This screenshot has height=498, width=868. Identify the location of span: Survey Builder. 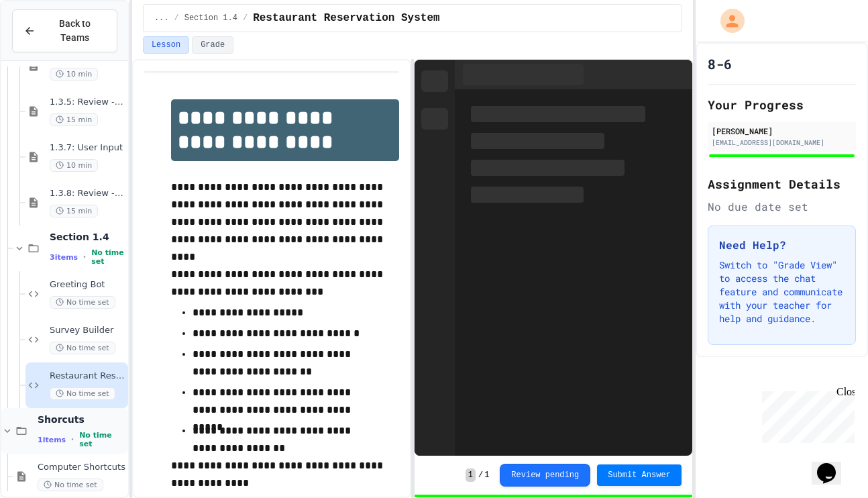
(87, 330).